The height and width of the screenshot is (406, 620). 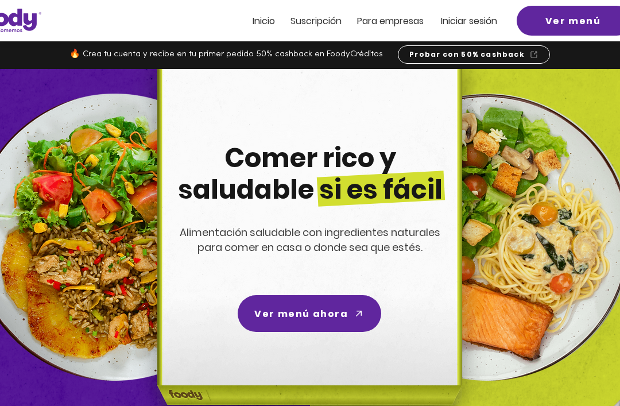 I want to click on a: Inicio, so click(x=263, y=21).